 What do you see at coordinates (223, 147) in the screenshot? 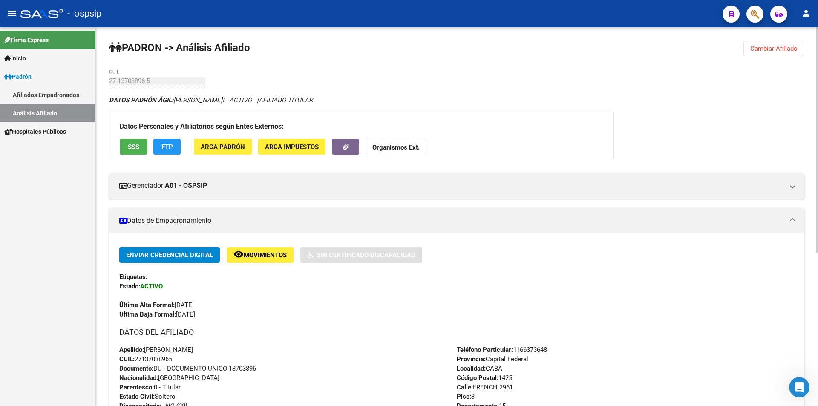
I see `span: ARCA Padrón` at bounding box center [223, 147].